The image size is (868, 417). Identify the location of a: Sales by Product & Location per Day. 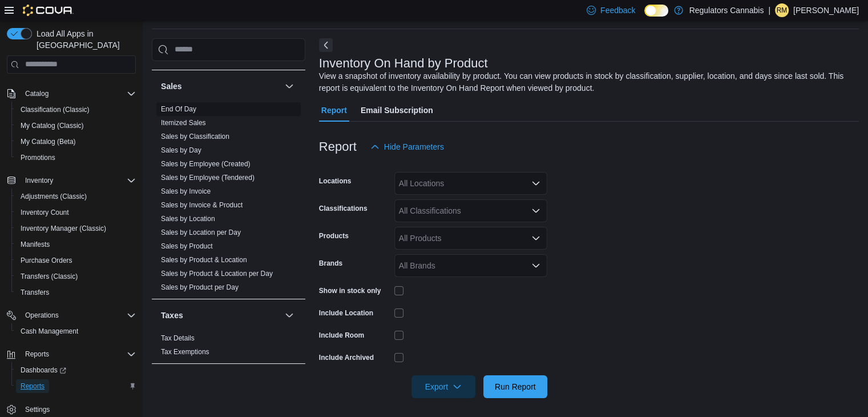
(217, 274).